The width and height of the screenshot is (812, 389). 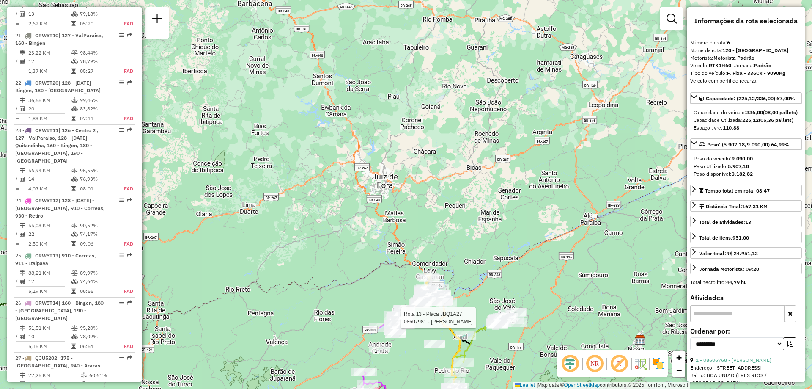 I want to click on a: Peso: (5.907,18/9.090,00) 64,99%, so click(x=746, y=144).